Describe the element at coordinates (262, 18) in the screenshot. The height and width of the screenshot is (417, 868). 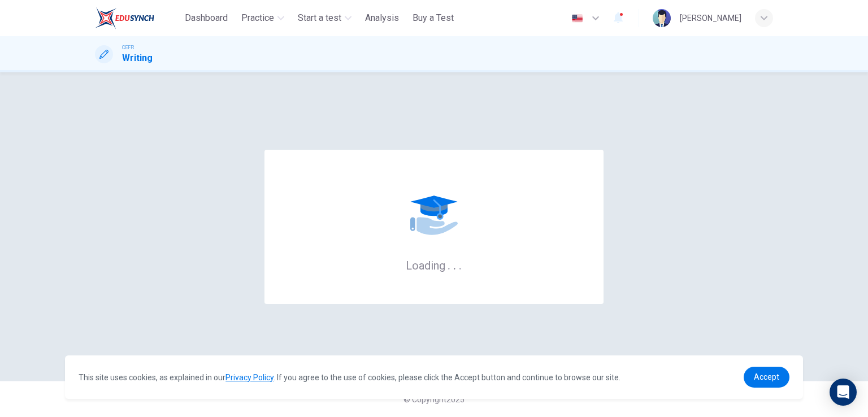
I see `button: Practice` at that location.